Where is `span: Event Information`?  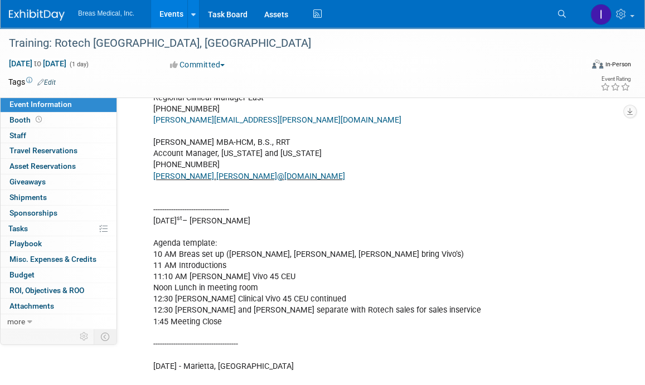 span: Event Information is located at coordinates (41, 104).